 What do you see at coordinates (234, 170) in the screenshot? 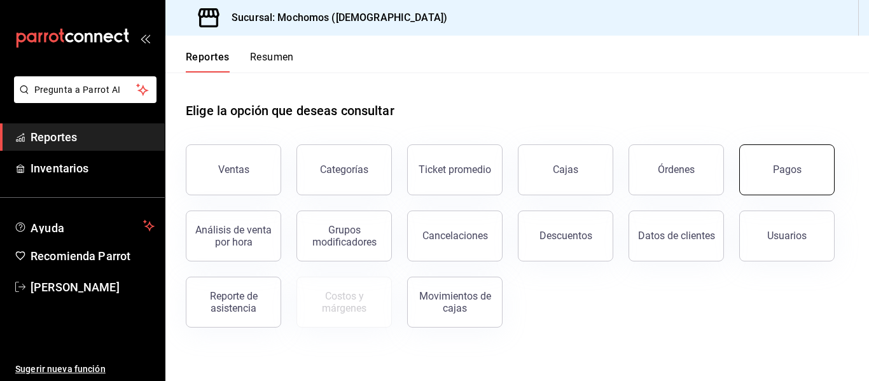
I see `button: Ventas` at bounding box center [234, 170].